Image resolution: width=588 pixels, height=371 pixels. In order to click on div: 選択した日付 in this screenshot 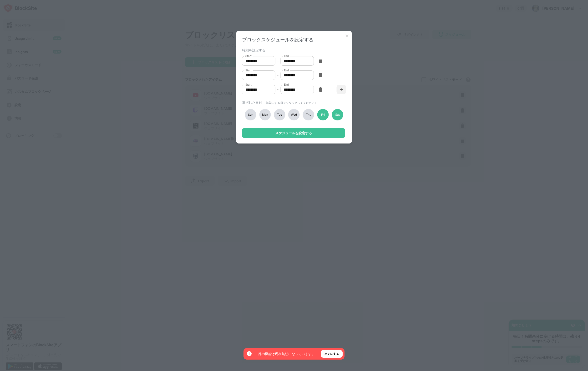, I will do `click(294, 102)`.